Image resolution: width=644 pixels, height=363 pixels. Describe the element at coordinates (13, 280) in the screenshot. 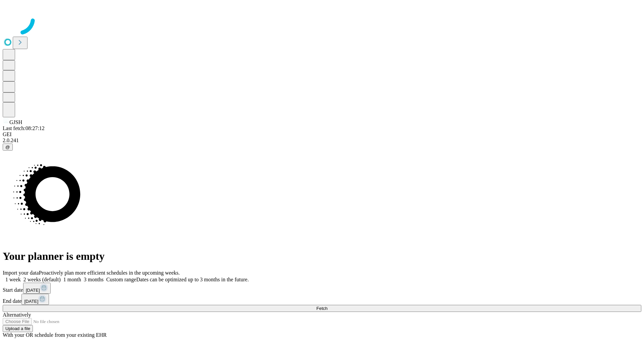

I see `span: 1 week` at that location.